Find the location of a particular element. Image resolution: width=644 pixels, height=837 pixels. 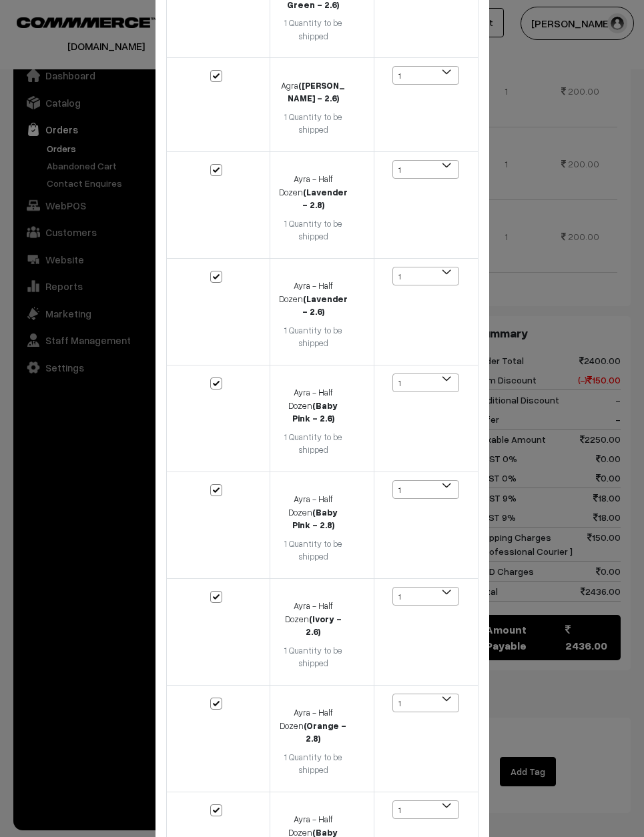

div: Agra is located at coordinates (313, 92).